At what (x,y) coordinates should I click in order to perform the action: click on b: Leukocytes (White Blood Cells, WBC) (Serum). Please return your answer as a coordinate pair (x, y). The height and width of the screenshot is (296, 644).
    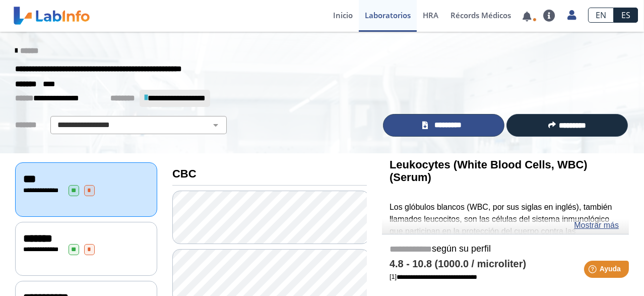
    Looking at the image, I should click on (488, 171).